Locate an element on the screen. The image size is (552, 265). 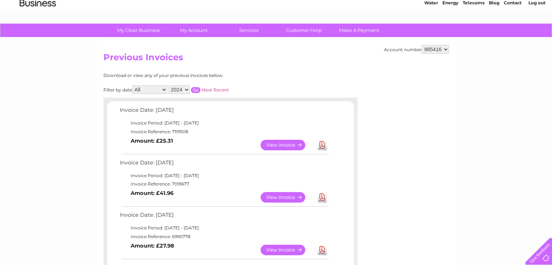
a: Contact is located at coordinates (513, 33).